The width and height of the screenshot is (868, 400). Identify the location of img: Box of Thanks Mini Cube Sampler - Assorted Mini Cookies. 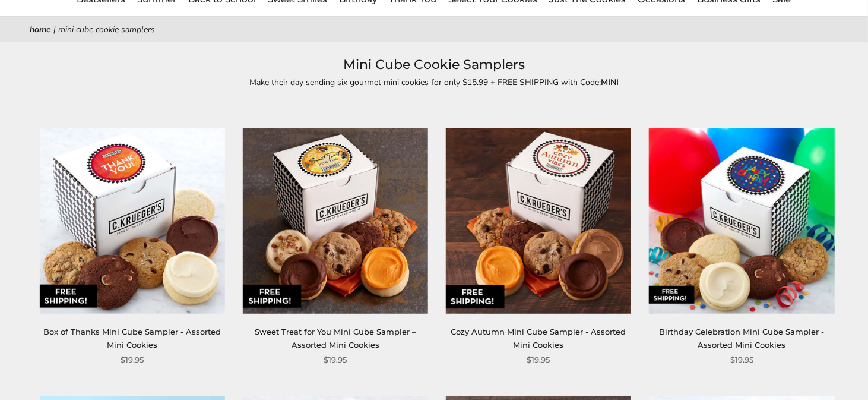
(132, 221).